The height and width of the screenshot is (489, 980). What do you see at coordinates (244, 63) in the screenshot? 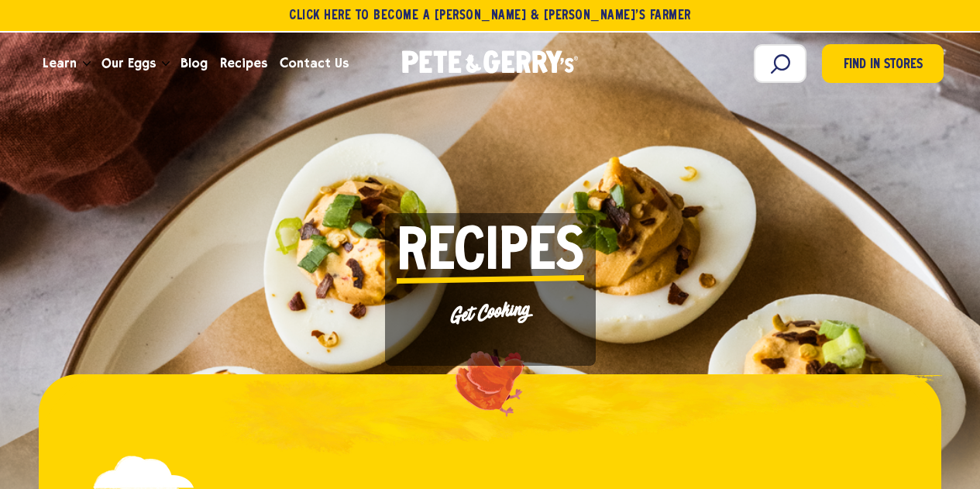
I see `a: Recipes` at bounding box center [244, 63].